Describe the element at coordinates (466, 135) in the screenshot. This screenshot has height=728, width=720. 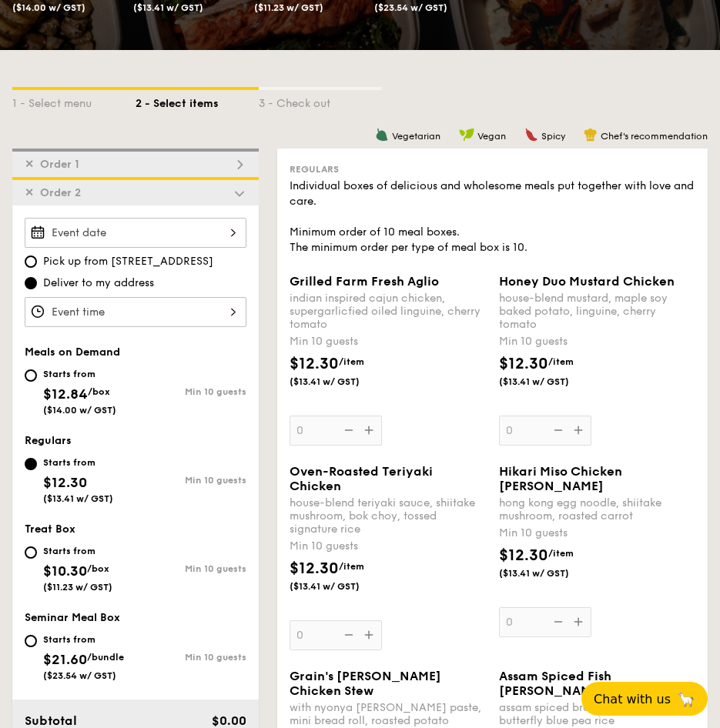
I see `img: icon-vegan.f8ff3823.svg` at that location.